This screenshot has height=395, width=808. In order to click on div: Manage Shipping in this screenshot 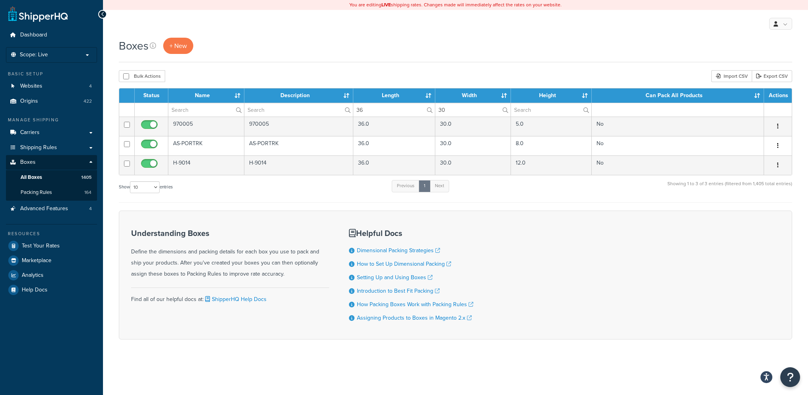, I will do `click(51, 120)`.